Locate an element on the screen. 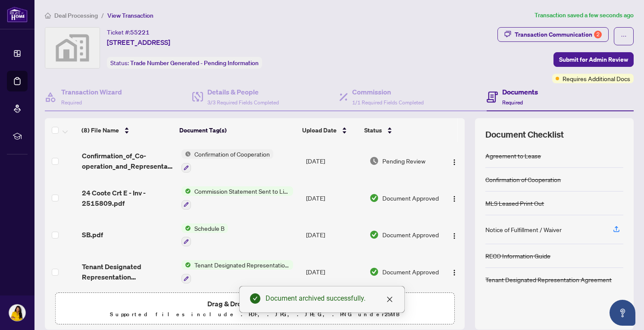  span: Commission Statement Sent to Listing Brokerage is located at coordinates (242, 191).